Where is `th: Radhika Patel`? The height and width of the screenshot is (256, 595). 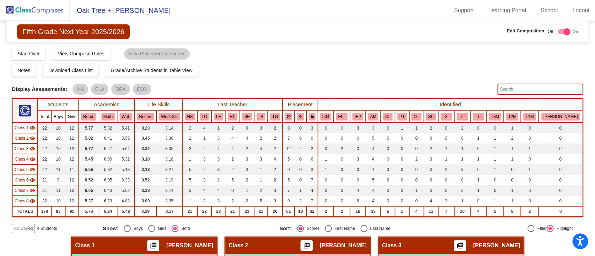 th: Radhika Patel is located at coordinates (232, 117).